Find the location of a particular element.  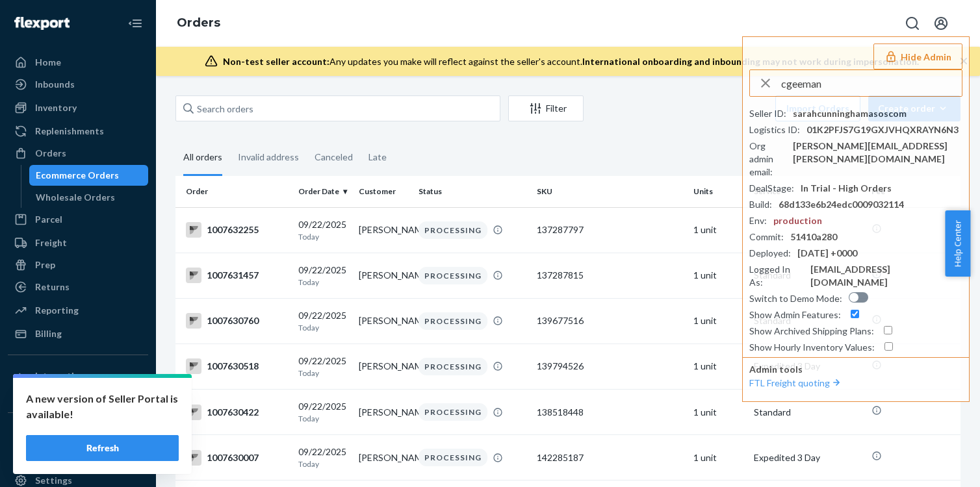

div: Inbounds is located at coordinates (54, 84).